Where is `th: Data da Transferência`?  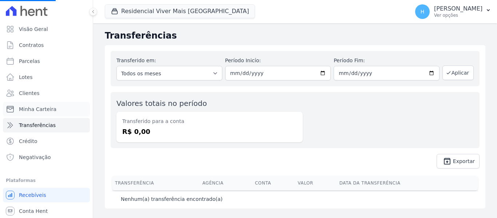
th: Data da Transferência is located at coordinates (402, 183).